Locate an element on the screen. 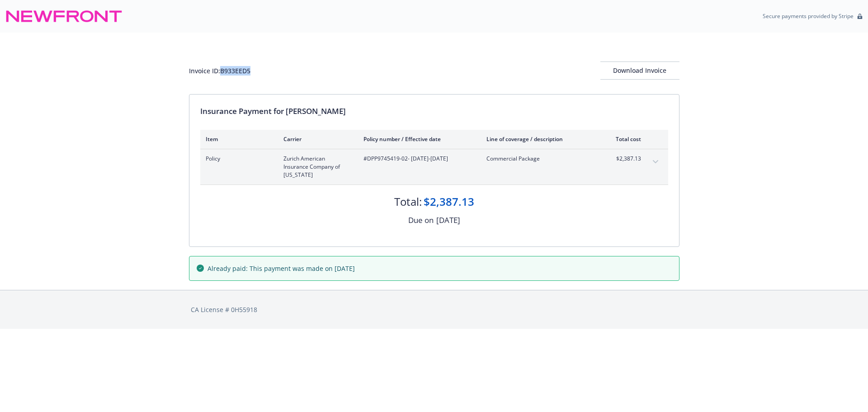 This screenshot has width=868, height=412. div: Carrier is located at coordinates (316, 139).